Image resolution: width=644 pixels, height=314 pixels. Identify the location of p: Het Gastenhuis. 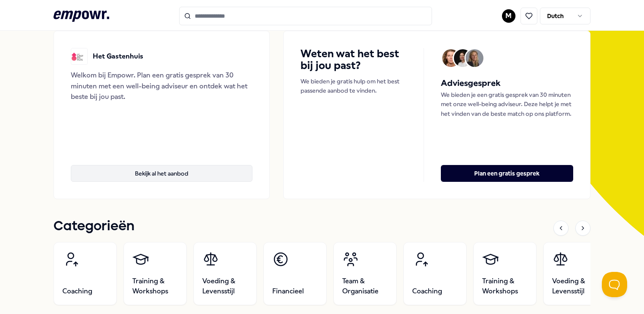
(118, 56).